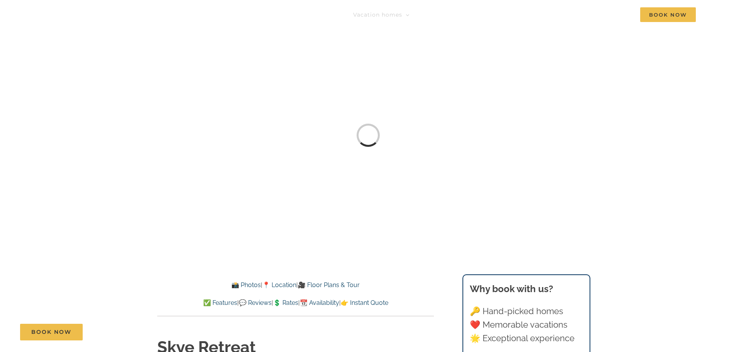 This screenshot has width=736, height=352. I want to click on span: Contact, so click(610, 15).